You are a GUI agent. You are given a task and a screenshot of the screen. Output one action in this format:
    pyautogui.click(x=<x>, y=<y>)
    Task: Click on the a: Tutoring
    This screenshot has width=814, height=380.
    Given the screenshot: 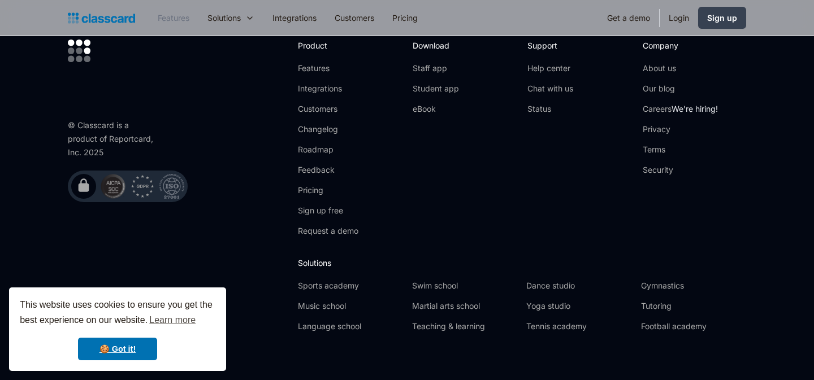 What is the action you would take?
    pyautogui.click(x=693, y=306)
    